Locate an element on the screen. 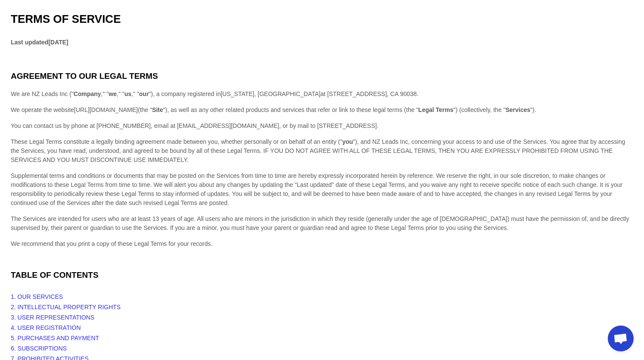 The height and width of the screenshot is (360, 644). strong: Site is located at coordinates (158, 110).